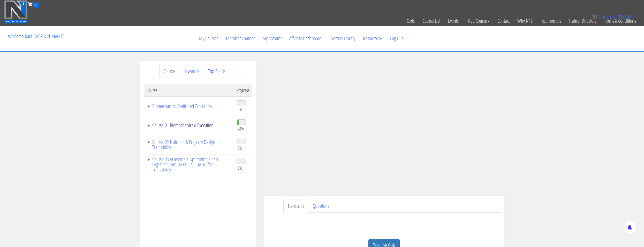 Image resolution: width=644 pixels, height=247 pixels. What do you see at coordinates (240, 39) in the screenshot?
I see `a: Member Content` at bounding box center [240, 39].